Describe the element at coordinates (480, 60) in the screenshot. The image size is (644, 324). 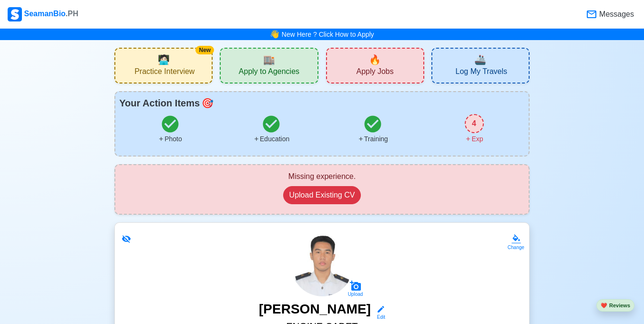
I see `span: travel` at that location.